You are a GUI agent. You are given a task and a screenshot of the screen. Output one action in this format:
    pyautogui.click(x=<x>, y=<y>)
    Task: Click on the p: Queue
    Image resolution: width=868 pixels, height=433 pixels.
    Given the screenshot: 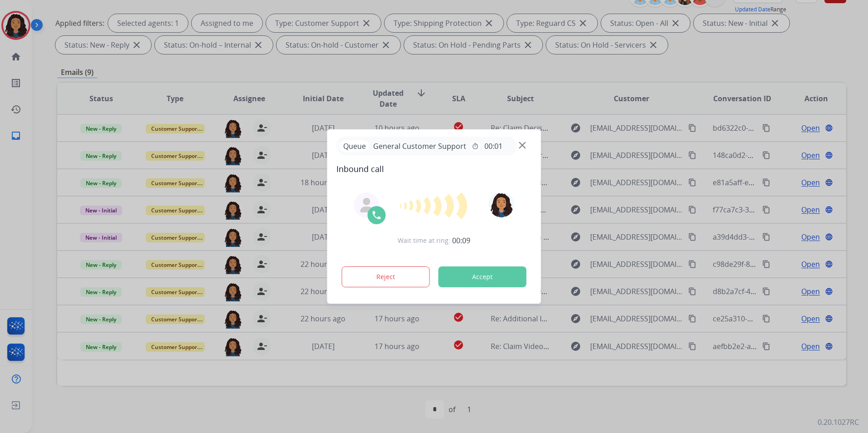 What is the action you would take?
    pyautogui.click(x=355, y=145)
    